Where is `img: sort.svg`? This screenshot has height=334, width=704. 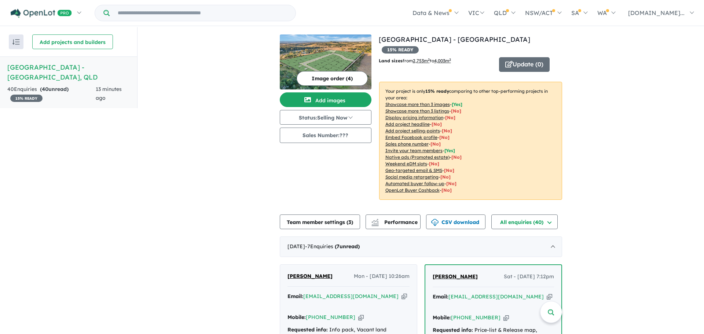
img: sort.svg is located at coordinates (16, 42).